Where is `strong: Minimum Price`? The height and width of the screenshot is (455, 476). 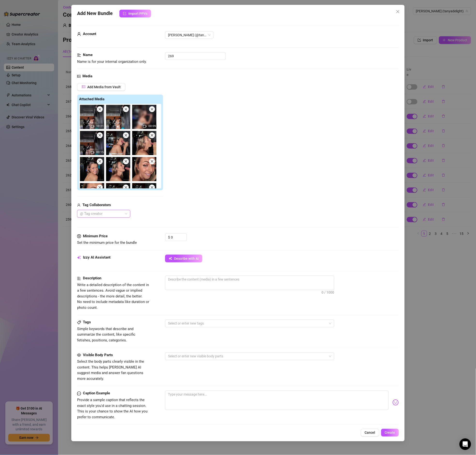 strong: Minimum Price is located at coordinates (95, 236).